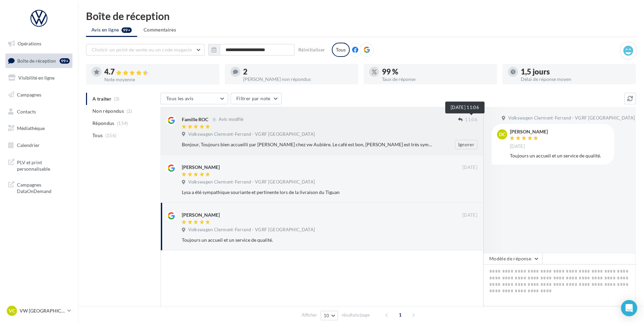 Image resolution: width=644 pixels, height=323 pixels. What do you see at coordinates (355, 315) in the screenshot?
I see `span: résultats/page` at bounding box center [355, 315].